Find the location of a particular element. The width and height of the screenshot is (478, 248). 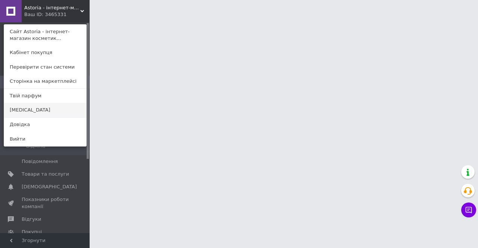

span: Товари та послуги is located at coordinates (45, 174).